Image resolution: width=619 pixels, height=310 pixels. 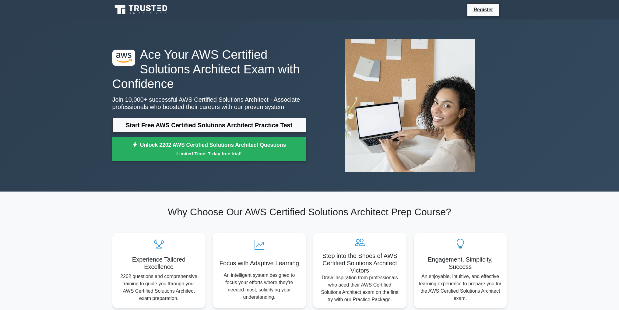 I want to click on p: 2202 questions and comprehensive training to guide you through your AWS Certified Solutions Archi..., so click(x=159, y=287).